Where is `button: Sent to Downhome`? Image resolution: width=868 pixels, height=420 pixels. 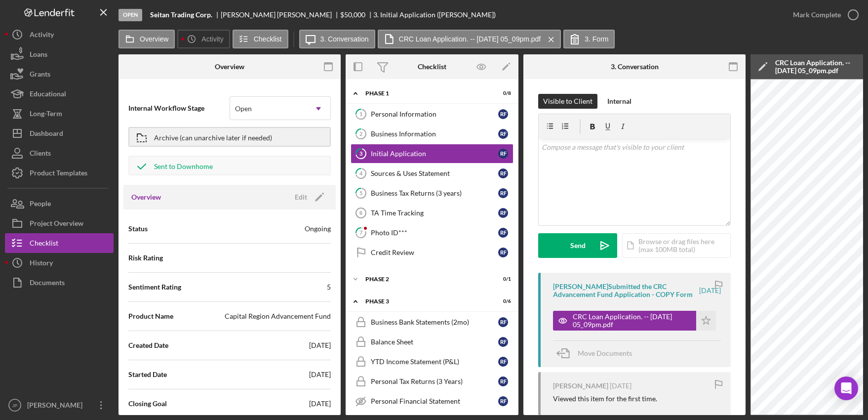 button: Sent to Downhome is located at coordinates (230, 165).